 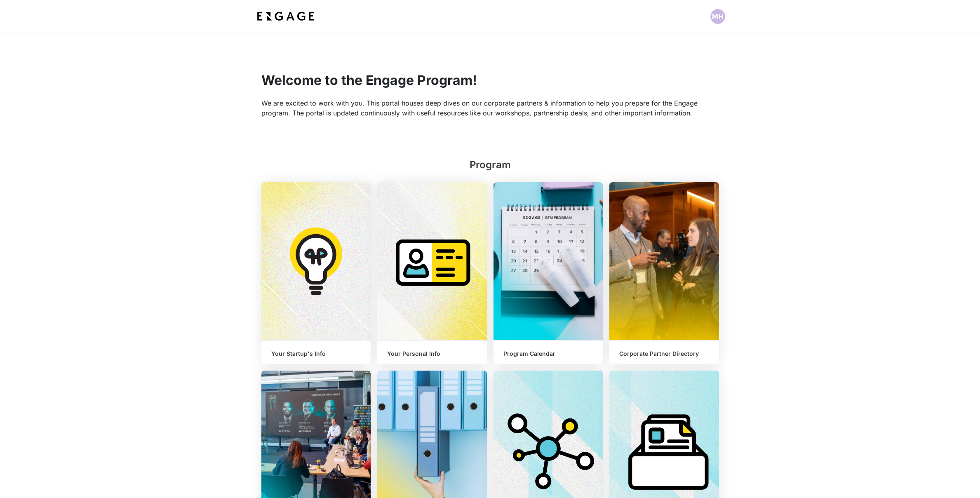 I want to click on h6: Your Startup's Info, so click(x=316, y=354).